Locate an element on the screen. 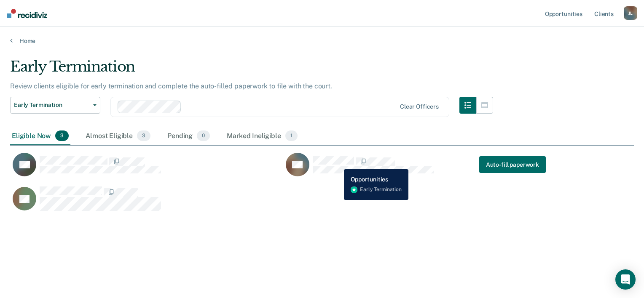 This screenshot has height=298, width=644. a: Navigate to form link is located at coordinates (512, 164).